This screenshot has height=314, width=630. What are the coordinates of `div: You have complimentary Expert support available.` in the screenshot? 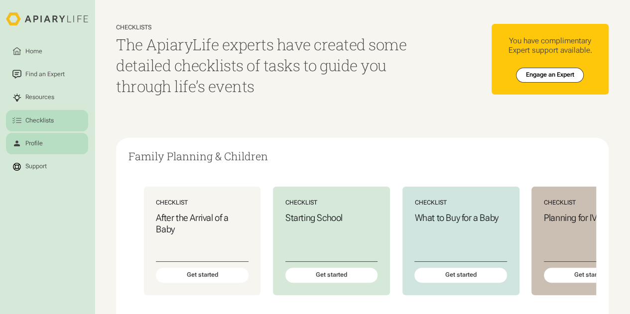 It's located at (550, 46).